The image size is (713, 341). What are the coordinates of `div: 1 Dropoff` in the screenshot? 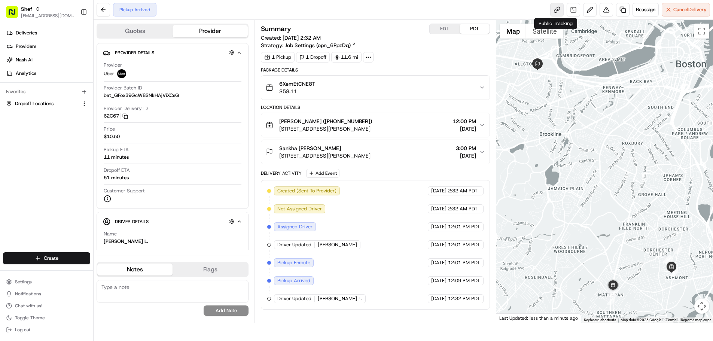 It's located at (313, 57).